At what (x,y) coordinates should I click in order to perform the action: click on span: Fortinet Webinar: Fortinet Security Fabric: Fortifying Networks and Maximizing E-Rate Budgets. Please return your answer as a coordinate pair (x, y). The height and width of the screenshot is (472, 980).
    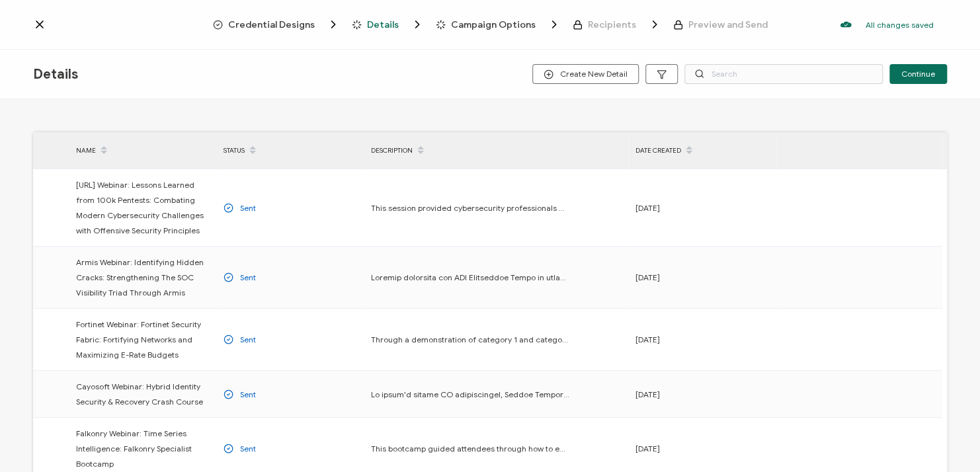
    Looking at the image, I should click on (143, 339).